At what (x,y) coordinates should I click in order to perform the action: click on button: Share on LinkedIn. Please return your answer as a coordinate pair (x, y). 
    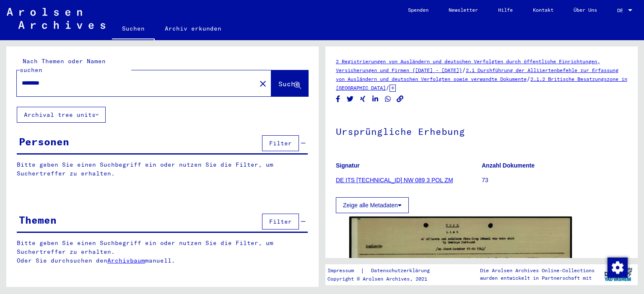
    Looking at the image, I should click on (375, 99).